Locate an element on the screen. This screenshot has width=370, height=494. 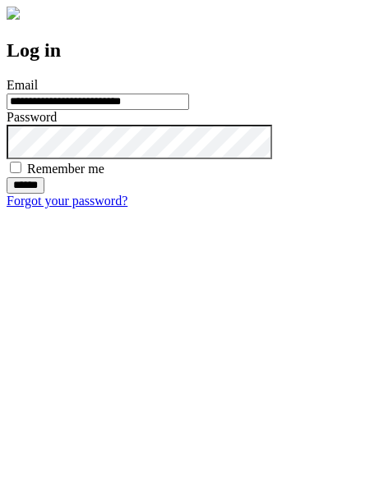
label: Email is located at coordinates (22, 85).